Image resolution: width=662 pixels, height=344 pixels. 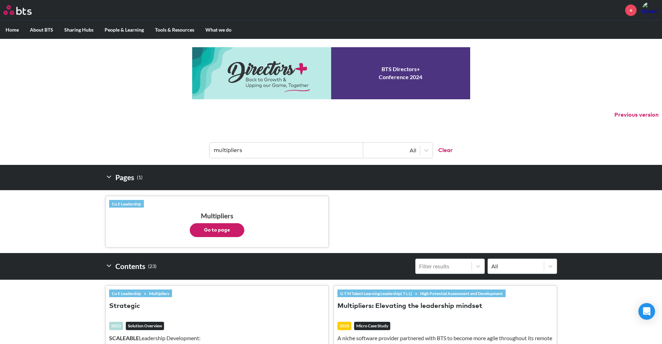 I want to click on a: High Potential Assessment and Development, so click(x=461, y=294).